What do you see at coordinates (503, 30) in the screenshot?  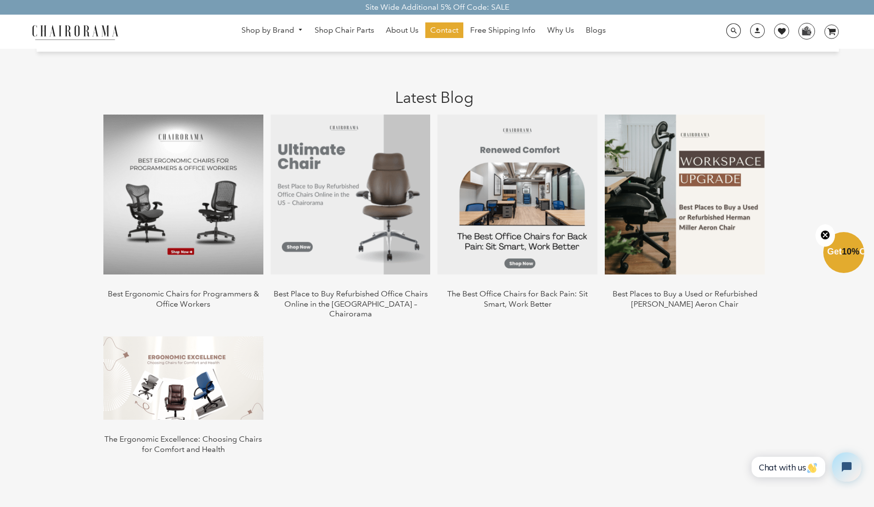 I see `a: Free Shipping Info` at bounding box center [503, 30].